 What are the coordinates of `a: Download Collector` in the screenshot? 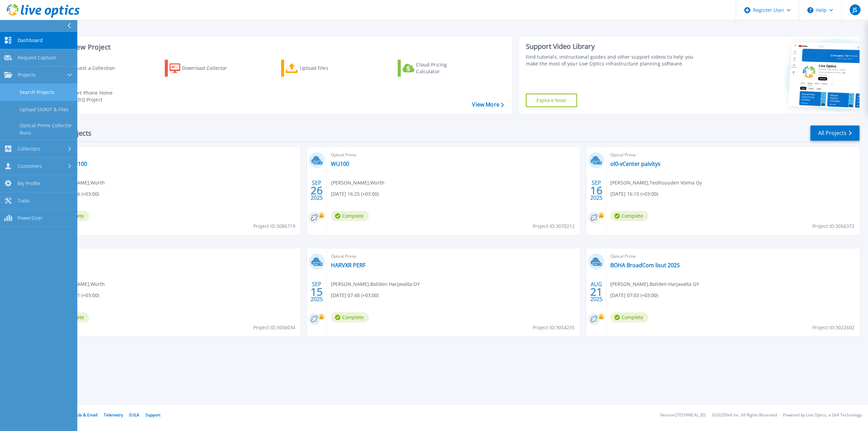 It's located at (203, 68).